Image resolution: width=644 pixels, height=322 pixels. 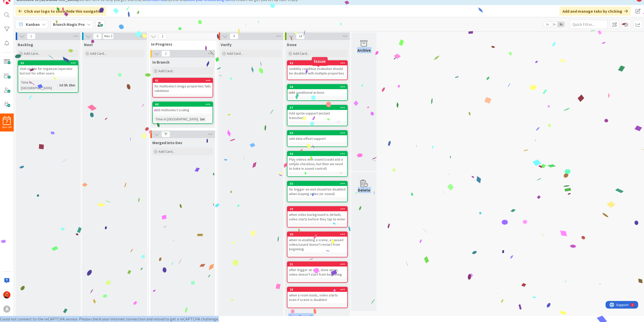 What do you see at coordinates (67, 85) in the screenshot?
I see `div: 3d 5h 25m` at bounding box center [67, 85].